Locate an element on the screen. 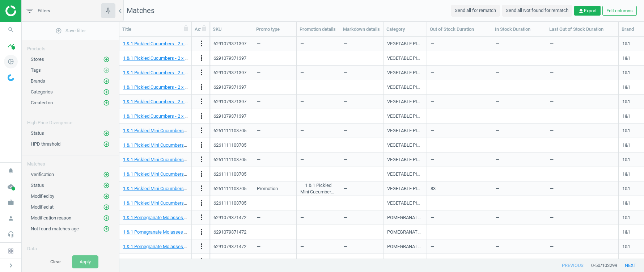  button: Edit columns is located at coordinates (620, 11).